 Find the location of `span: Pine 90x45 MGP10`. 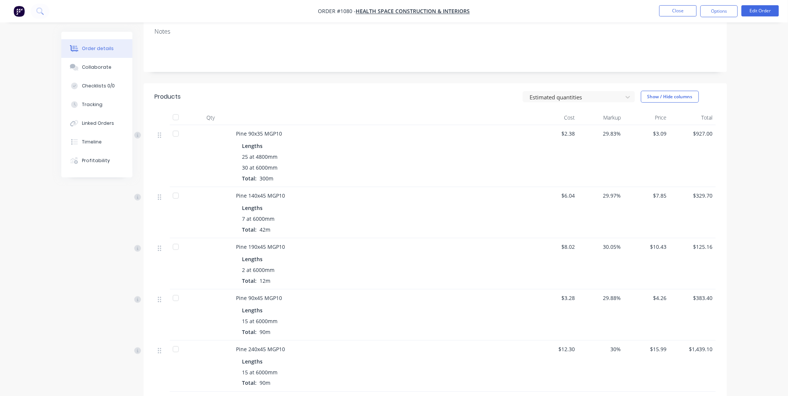

span: Pine 90x45 MGP10 is located at coordinates (259, 298).